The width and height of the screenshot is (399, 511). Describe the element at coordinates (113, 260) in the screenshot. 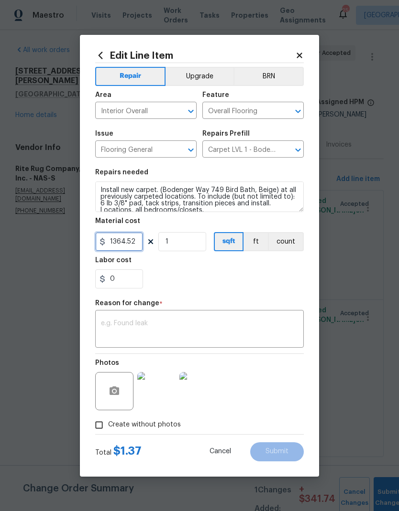

I see `h5: Labor cost` at that location.